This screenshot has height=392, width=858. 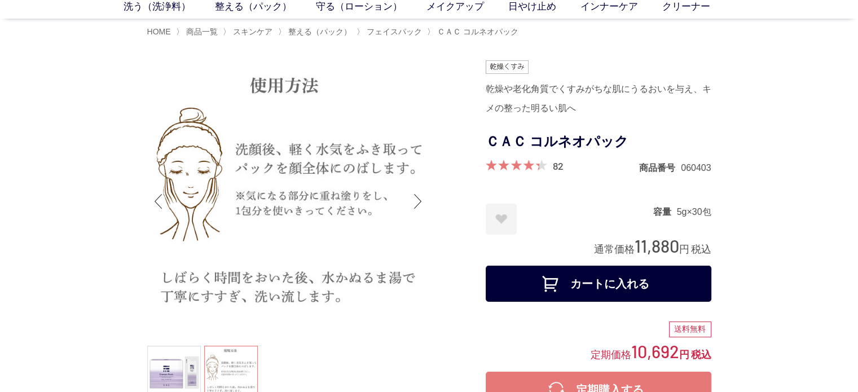 What do you see at coordinates (696, 168) in the screenshot?
I see `dd: 060403` at bounding box center [696, 168].